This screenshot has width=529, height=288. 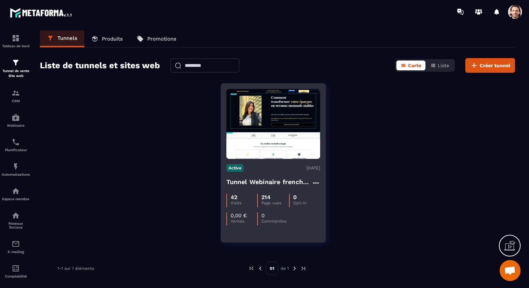 What do you see at coordinates (16, 169) in the screenshot?
I see `a: automationsautomationsAutomatisations` at bounding box center [16, 169].